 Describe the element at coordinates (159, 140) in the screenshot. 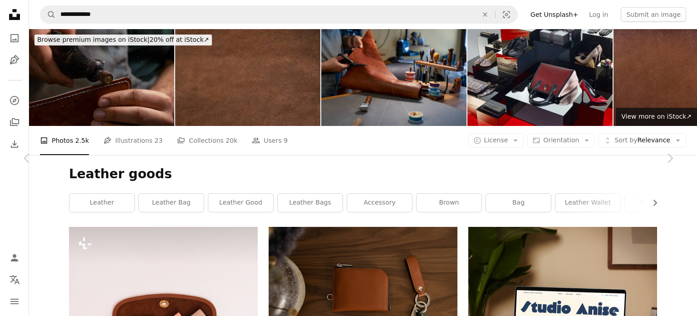

I see `span: 23` at that location.